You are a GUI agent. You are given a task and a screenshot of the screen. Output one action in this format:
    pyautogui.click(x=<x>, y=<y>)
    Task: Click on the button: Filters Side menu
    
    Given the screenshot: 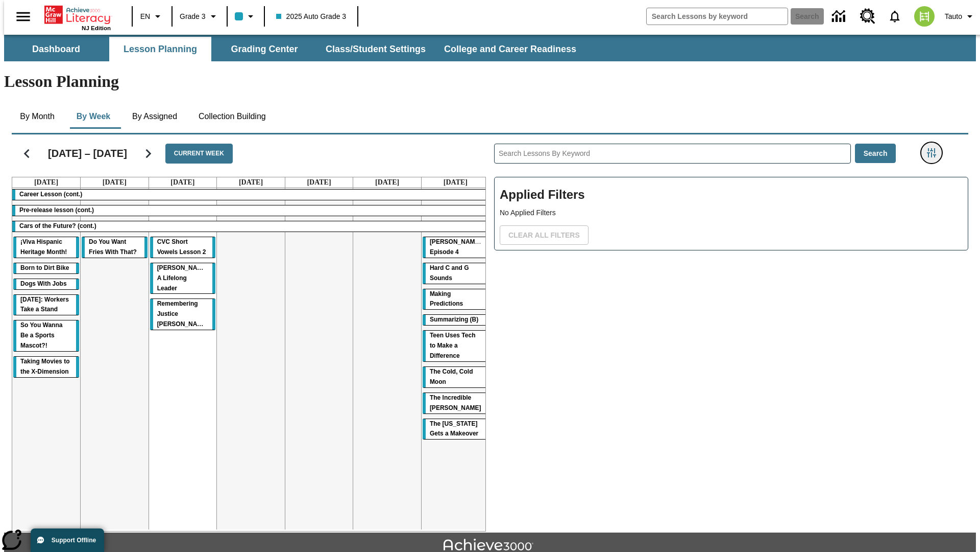 What is the action you would take?
    pyautogui.click(x=932, y=153)
    